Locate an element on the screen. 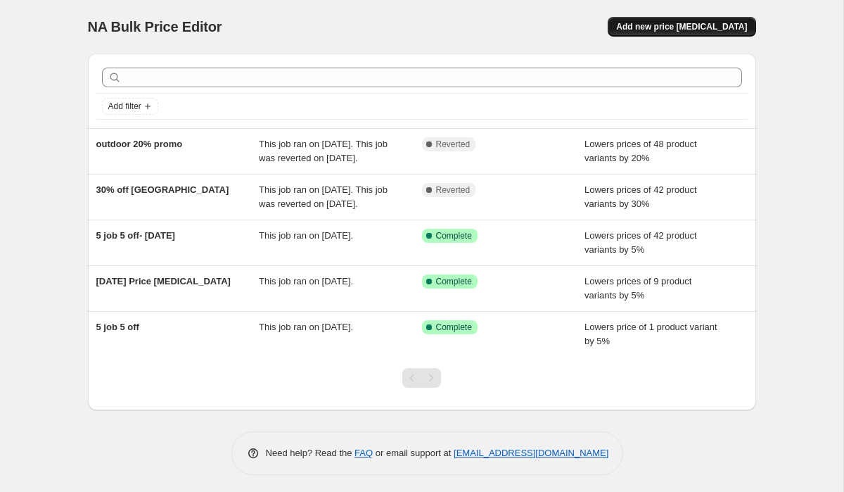 Image resolution: width=844 pixels, height=492 pixels. span: 5 job 5 off is located at coordinates (117, 326).